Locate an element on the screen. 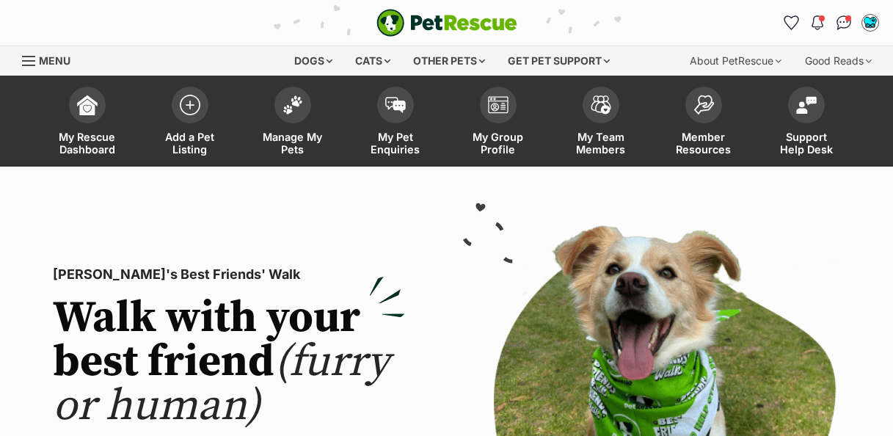  a: My Team Members is located at coordinates (601, 123).